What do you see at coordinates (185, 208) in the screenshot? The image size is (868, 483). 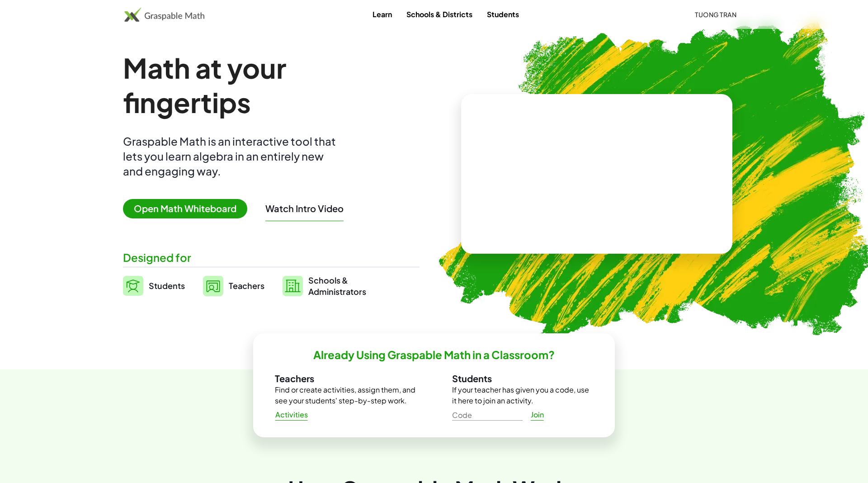 I see `span: Open Math Whiteboard` at bounding box center [185, 208].